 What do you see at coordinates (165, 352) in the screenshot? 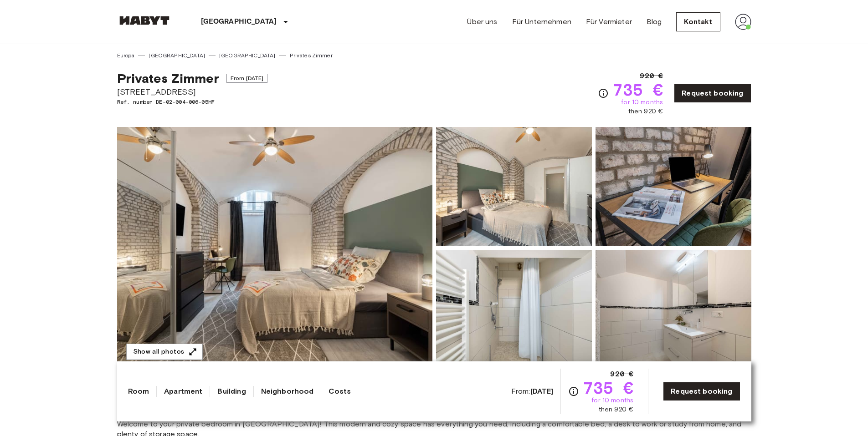
I see `button: Show all photos` at bounding box center [165, 352].